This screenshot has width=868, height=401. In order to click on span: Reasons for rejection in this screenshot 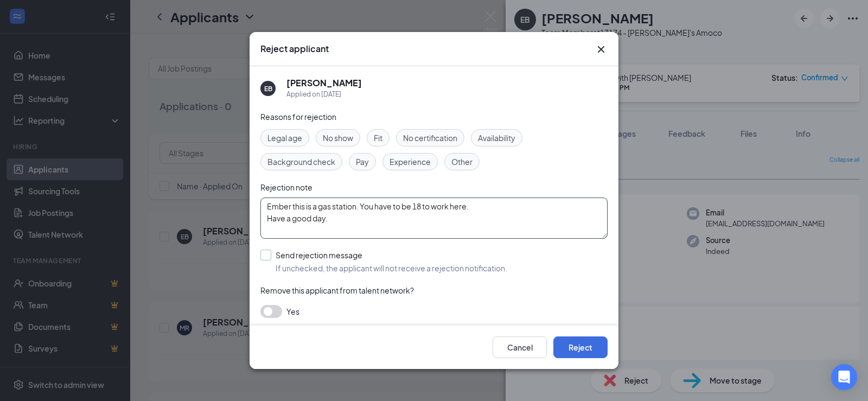, I will do `click(299, 117)`.